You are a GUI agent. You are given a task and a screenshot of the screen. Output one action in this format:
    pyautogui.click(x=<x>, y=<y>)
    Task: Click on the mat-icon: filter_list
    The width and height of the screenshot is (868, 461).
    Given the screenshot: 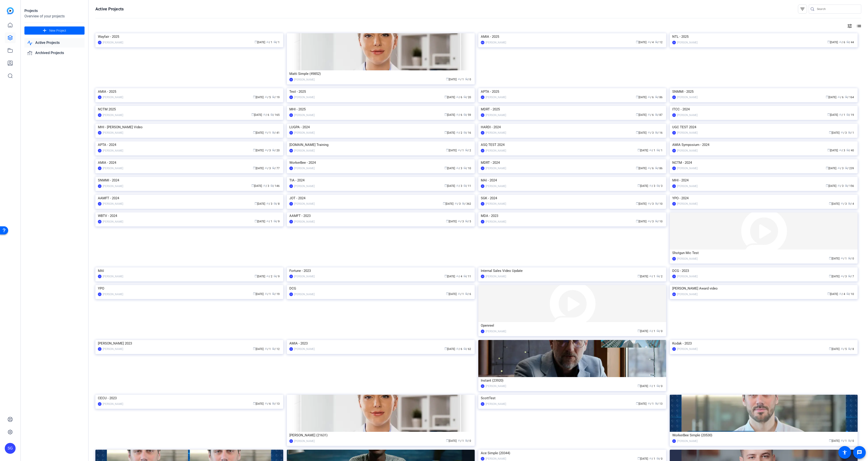 What is the action you would take?
    pyautogui.click(x=803, y=9)
    